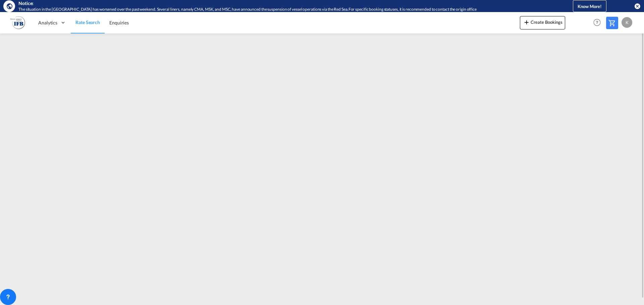 Image resolution: width=644 pixels, height=305 pixels. Describe the element at coordinates (119, 22) in the screenshot. I see `a: Enquiries` at that location.